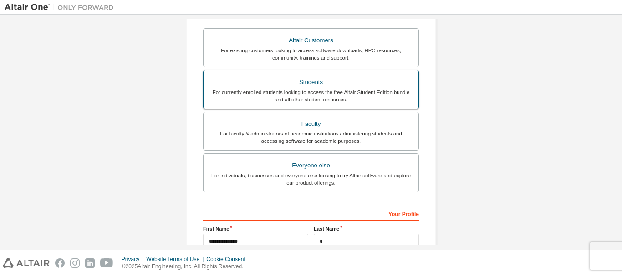 This screenshot has height=276, width=622. Describe the element at coordinates (311, 82) in the screenshot. I see `div: Students` at that location.